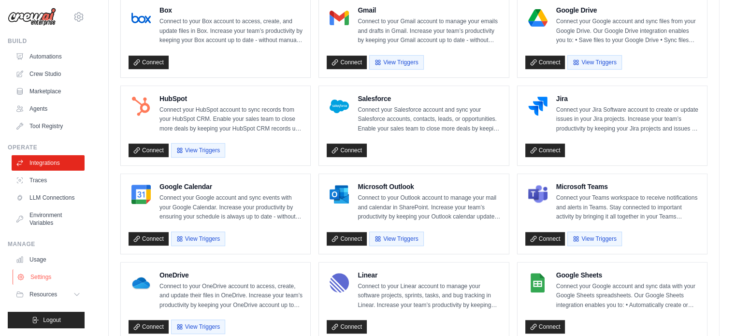 Image resolution: width=735 pixels, height=336 pixels. Describe the element at coordinates (141, 283) in the screenshot. I see `img: OneDrive Logo` at that location.